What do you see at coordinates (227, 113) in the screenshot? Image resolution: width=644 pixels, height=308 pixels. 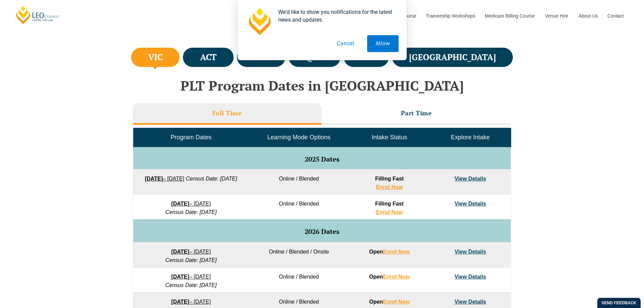 I see `h3: Full Time` at bounding box center [227, 113].